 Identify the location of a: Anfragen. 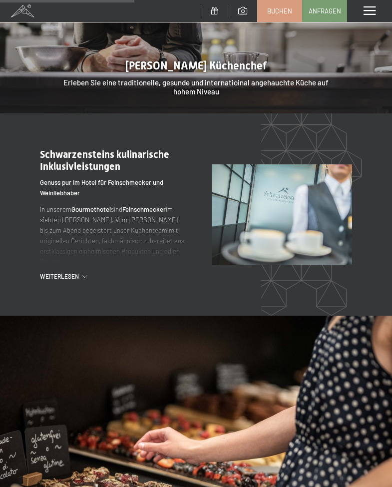
(325, 11).